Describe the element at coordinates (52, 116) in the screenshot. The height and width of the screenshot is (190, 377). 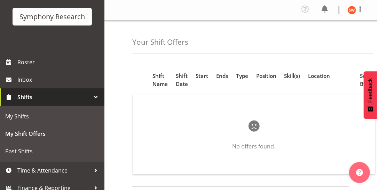
I see `a: My Shifts` at that location.